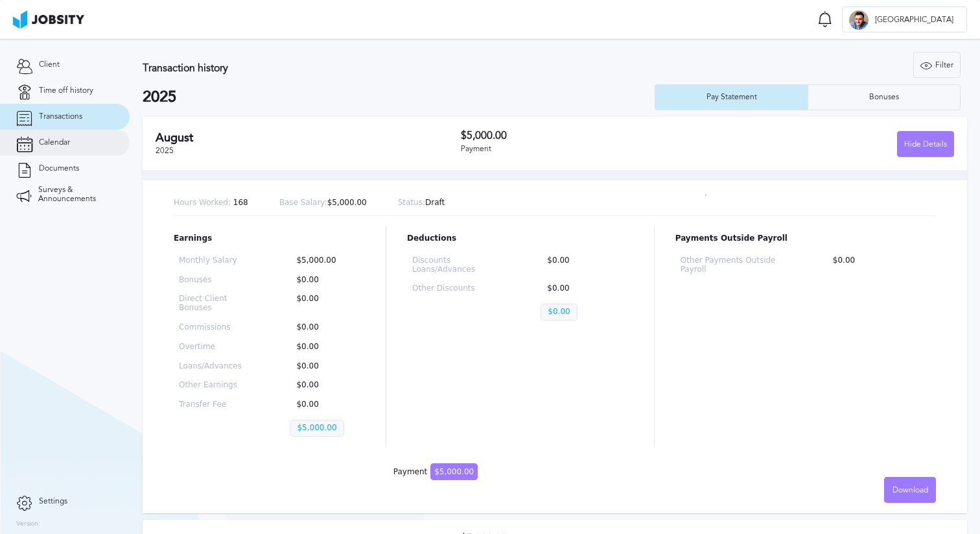  I want to click on img: ab4bad089aa723f57921c736e9817d99.png, so click(49, 19).